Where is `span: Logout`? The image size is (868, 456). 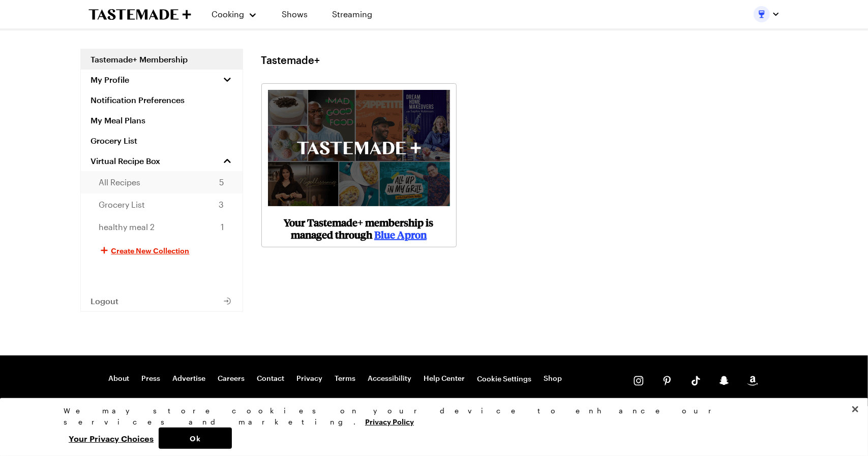 span: Logout is located at coordinates (104, 301).